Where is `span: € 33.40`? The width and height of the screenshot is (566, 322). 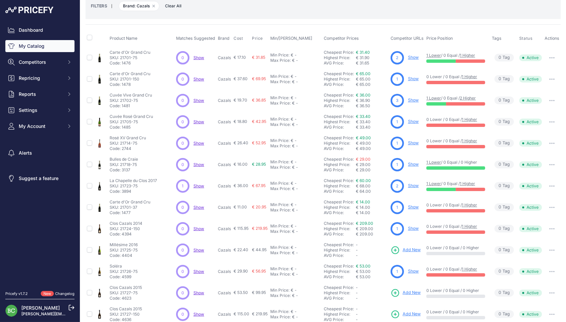 span: € 33.40 is located at coordinates (363, 122).